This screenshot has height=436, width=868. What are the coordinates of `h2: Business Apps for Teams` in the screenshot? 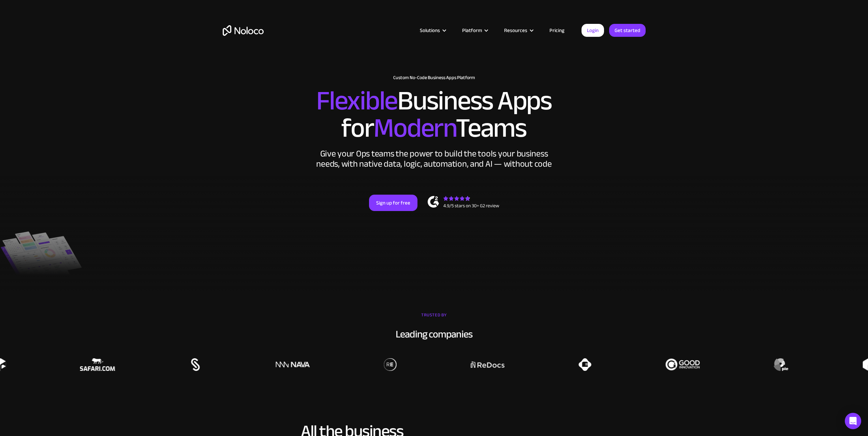 It's located at (434, 114).